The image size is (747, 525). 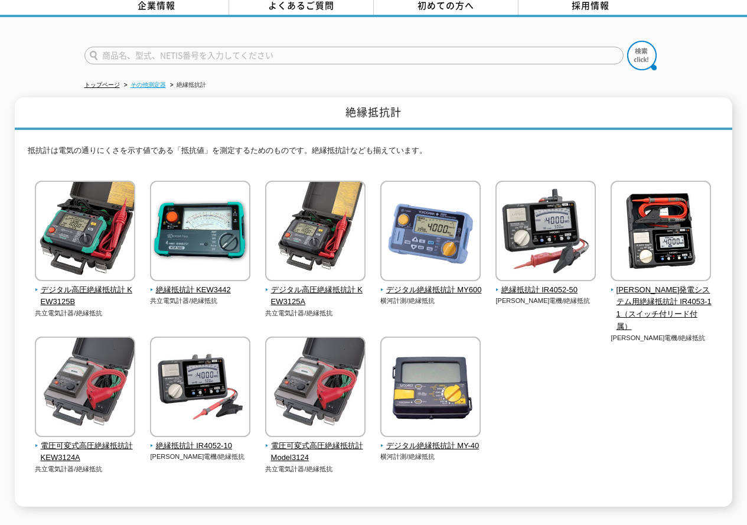 I want to click on span: 電圧可変式高圧絶縁抵抗計 Model3124, so click(x=315, y=452).